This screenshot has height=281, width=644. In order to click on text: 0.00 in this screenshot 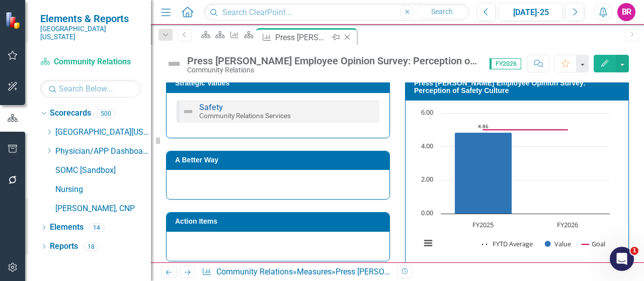, I will do `click(427, 212)`.